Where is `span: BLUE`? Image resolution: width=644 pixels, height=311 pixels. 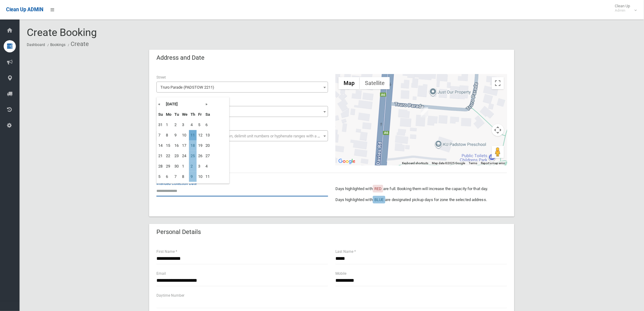
span: BLUE is located at coordinates (379, 200).